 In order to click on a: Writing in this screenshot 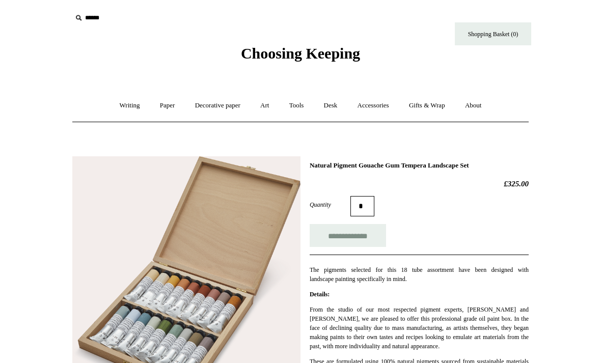, I will do `click(130, 105)`.